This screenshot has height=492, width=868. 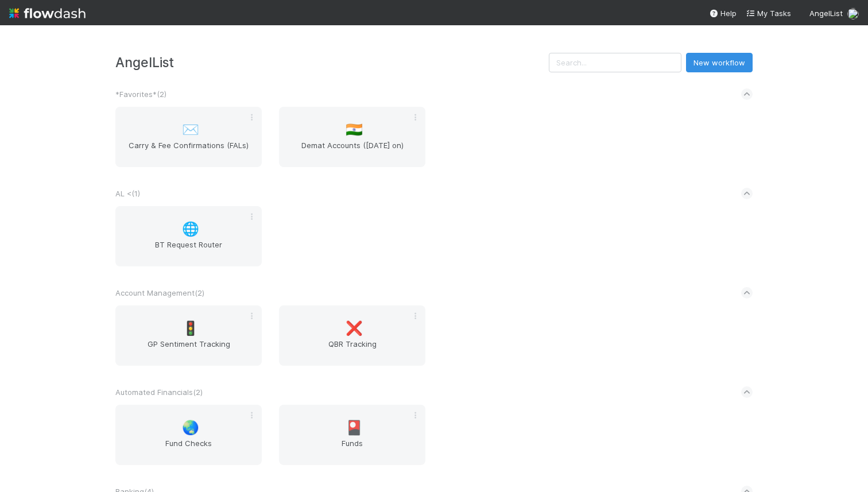 I want to click on img: logo-inverted-e16ddd16eac7371096b0.svg, so click(x=47, y=13).